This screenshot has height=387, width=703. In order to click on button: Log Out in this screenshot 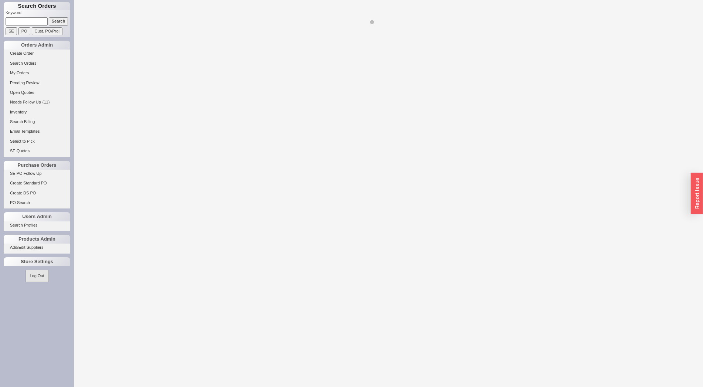, I will do `click(37, 276)`.